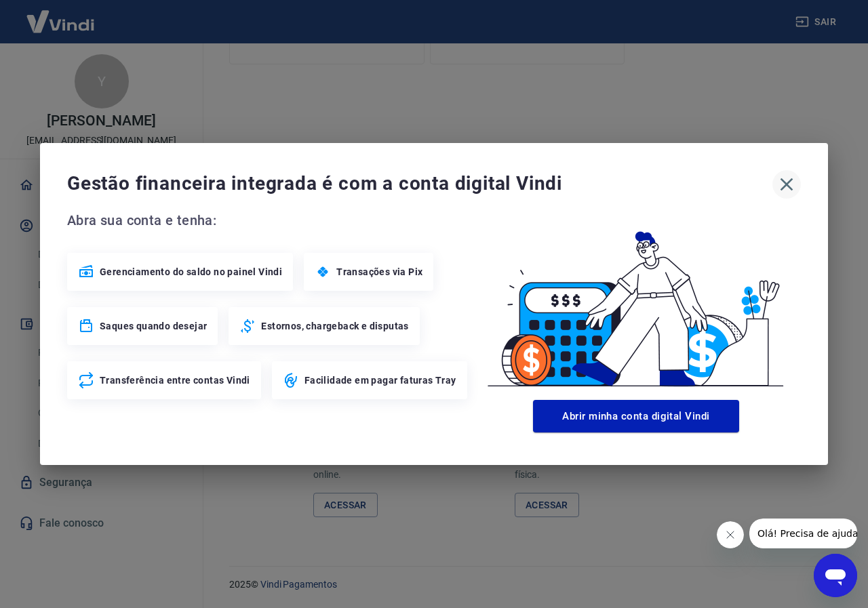 The image size is (868, 608). I want to click on span: Transferência entre contas Vindi, so click(175, 380).